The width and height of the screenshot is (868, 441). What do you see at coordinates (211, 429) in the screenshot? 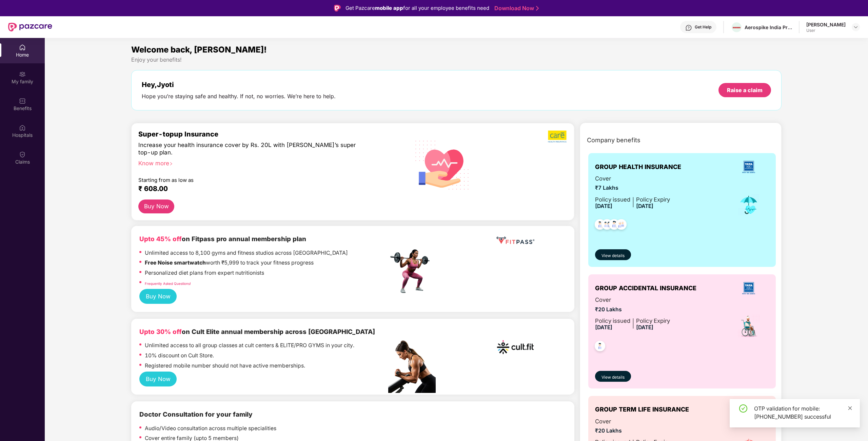
I see `p: Audio/Video consultation across multiple specialities` at bounding box center [211, 429].